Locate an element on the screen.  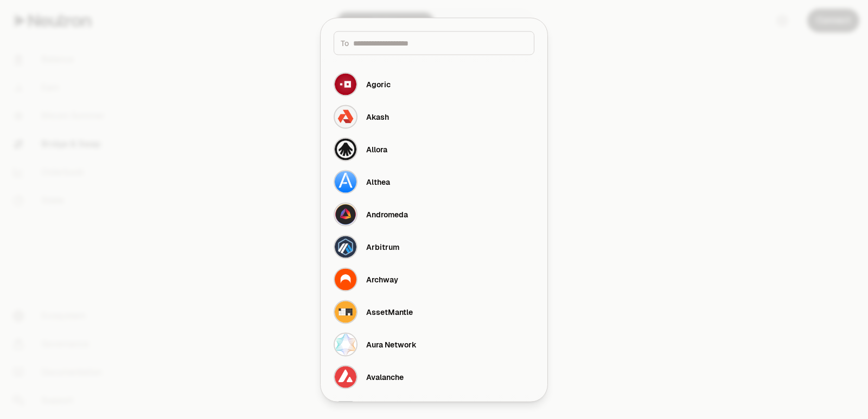
img: Archway Logo is located at coordinates (346, 279).